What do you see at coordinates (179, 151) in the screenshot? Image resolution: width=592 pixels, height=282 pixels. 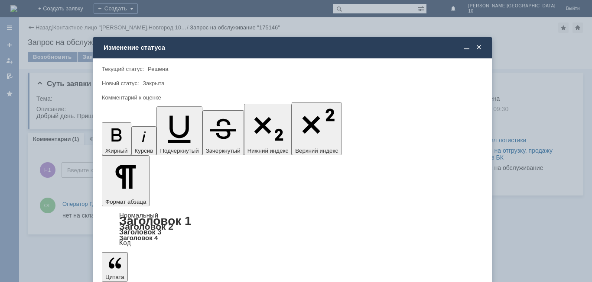 I see `span: Подчеркнутый` at bounding box center [179, 151].